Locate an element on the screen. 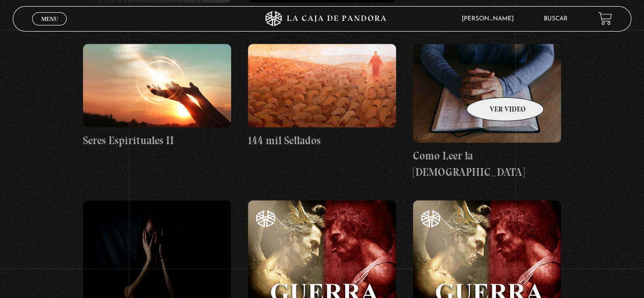 The image size is (644, 298). h4: 144 mil Sellados is located at coordinates (322, 141).